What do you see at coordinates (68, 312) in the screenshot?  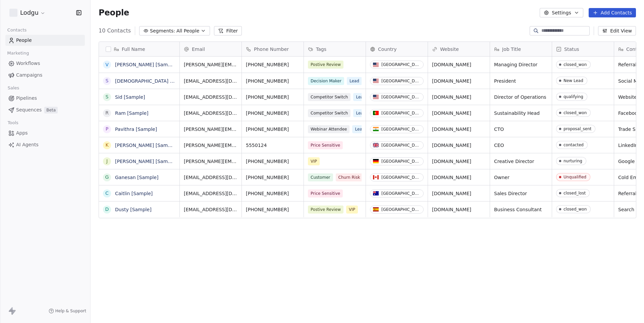 I see `a: Help & Support` at bounding box center [68, 312].